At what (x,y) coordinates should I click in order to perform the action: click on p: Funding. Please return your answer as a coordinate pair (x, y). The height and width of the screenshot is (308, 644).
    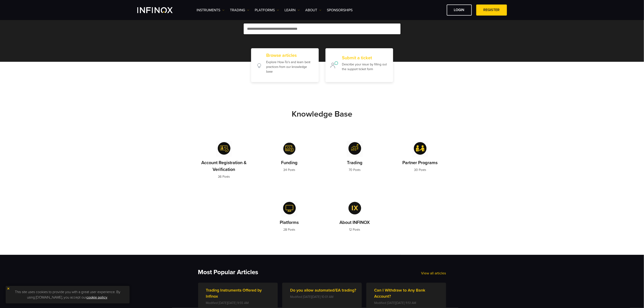
    Looking at the image, I should click on (289, 163).